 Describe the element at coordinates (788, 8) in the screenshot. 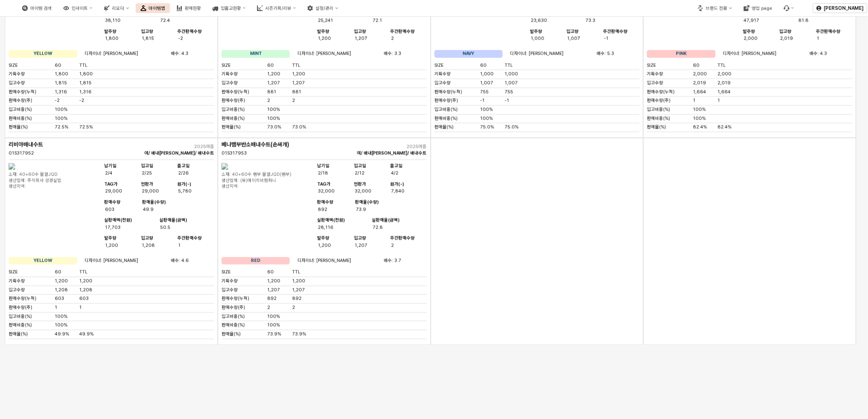

I see `div: 버그 제보 및 기능 개선 요청` at that location.